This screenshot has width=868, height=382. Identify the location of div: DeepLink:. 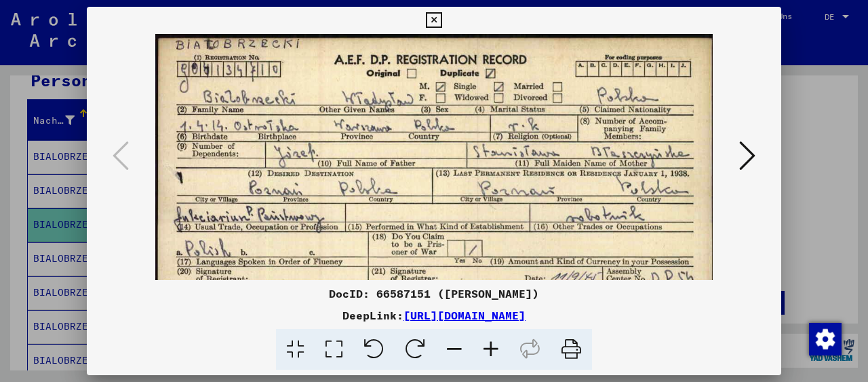
(434, 315).